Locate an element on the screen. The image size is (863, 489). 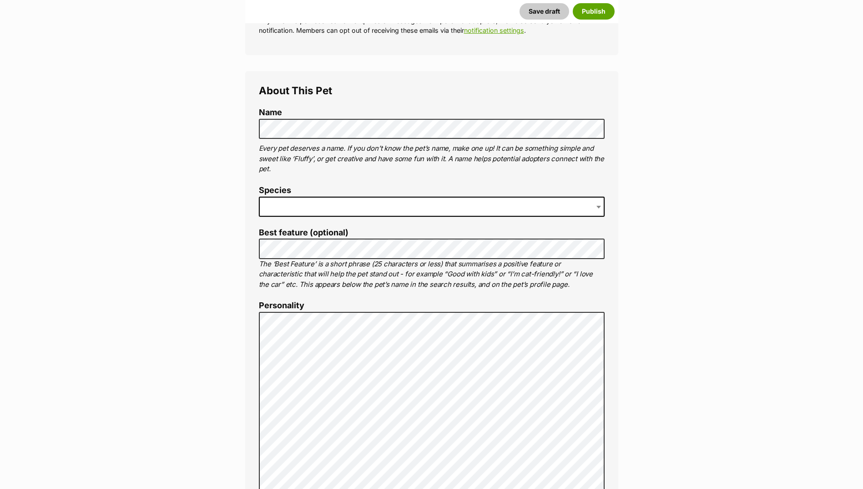
p: The ‘Best Feature’ is a short phrase (25 characters or less) that summarises a positive feature o... is located at coordinates (432, 274).